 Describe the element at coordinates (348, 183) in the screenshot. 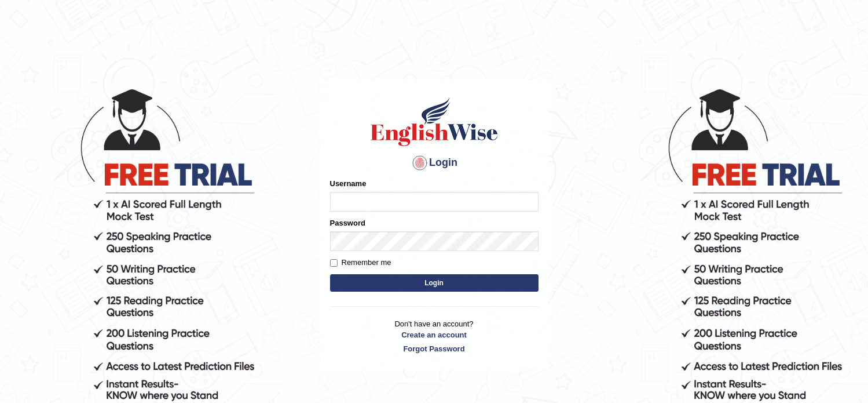

I see `label: Username` at that location.